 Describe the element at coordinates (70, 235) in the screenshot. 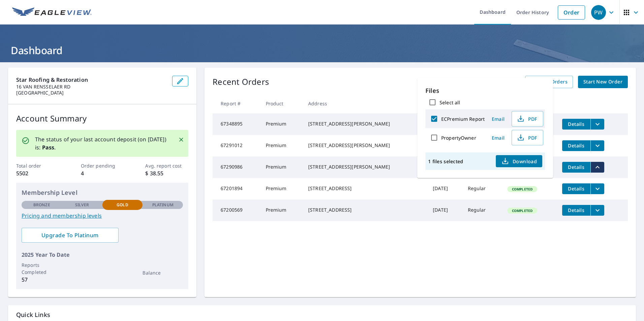

I see `a: Upgrade To Platinum` at that location.